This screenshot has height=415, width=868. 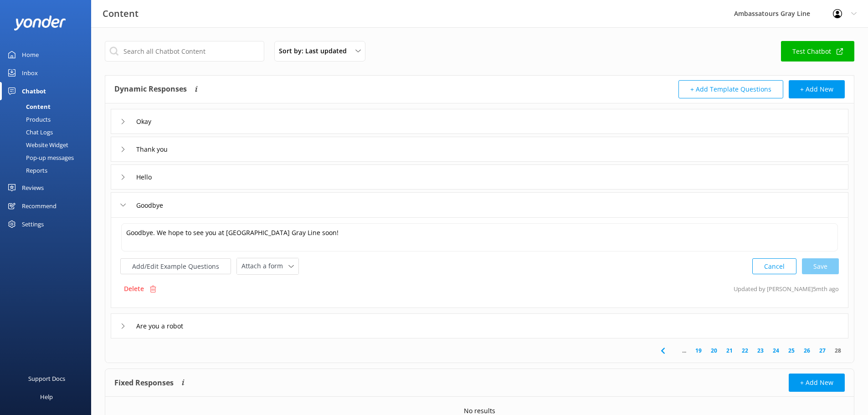 I want to click on div: Pop-up messages, so click(x=40, y=158).